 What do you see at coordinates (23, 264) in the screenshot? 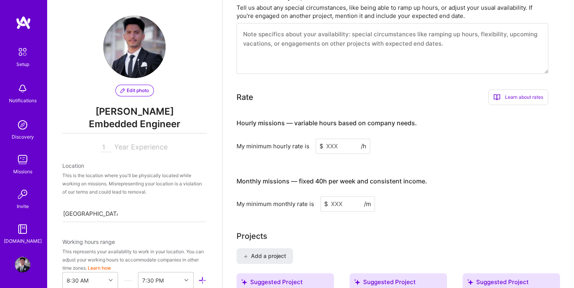
I see `a: User Avatar` at bounding box center [23, 264].